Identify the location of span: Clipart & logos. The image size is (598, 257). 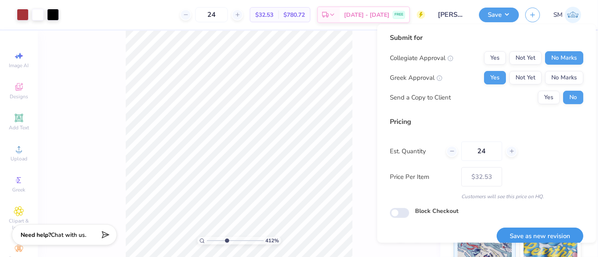
(19, 224).